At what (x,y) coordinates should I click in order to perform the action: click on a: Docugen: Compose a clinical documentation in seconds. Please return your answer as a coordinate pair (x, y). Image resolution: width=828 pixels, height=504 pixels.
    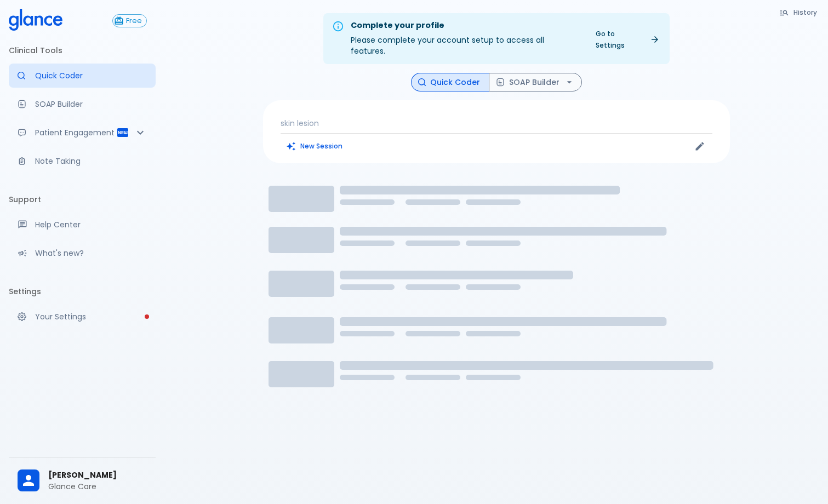
    Looking at the image, I should click on (82, 104).